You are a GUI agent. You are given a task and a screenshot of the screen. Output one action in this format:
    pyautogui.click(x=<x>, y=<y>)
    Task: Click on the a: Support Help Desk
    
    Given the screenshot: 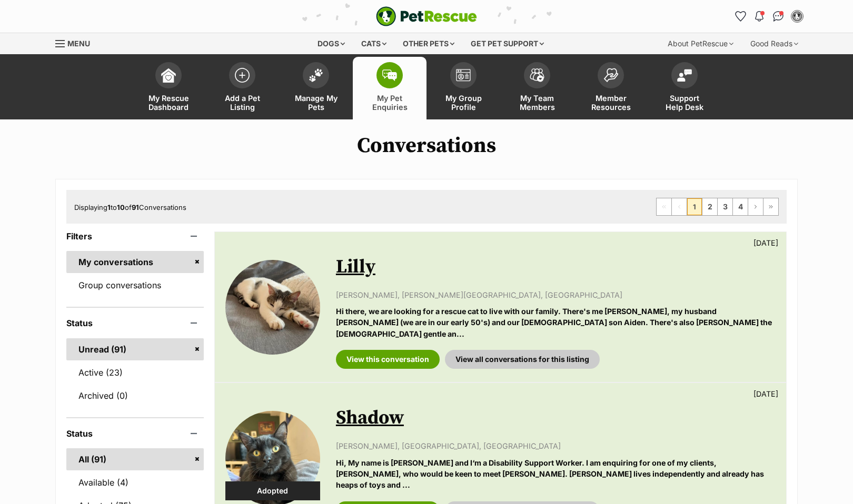 What is the action you would take?
    pyautogui.click(x=685, y=88)
    